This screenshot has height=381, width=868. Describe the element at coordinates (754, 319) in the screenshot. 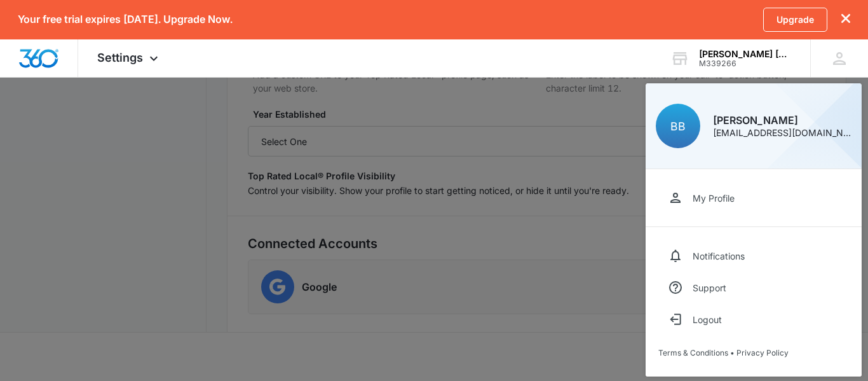

I see `button: Logout` at that location.